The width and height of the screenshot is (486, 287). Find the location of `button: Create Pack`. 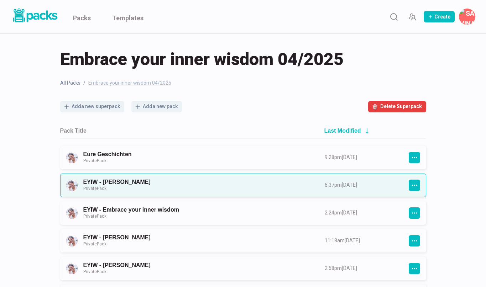

button: Create Pack is located at coordinates (439, 17).